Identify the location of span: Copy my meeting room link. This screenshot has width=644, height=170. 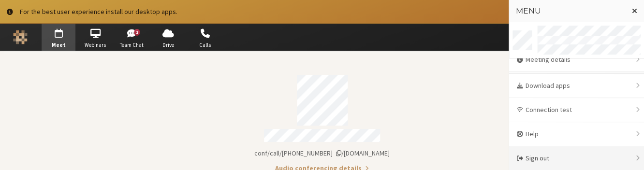
(322, 153).